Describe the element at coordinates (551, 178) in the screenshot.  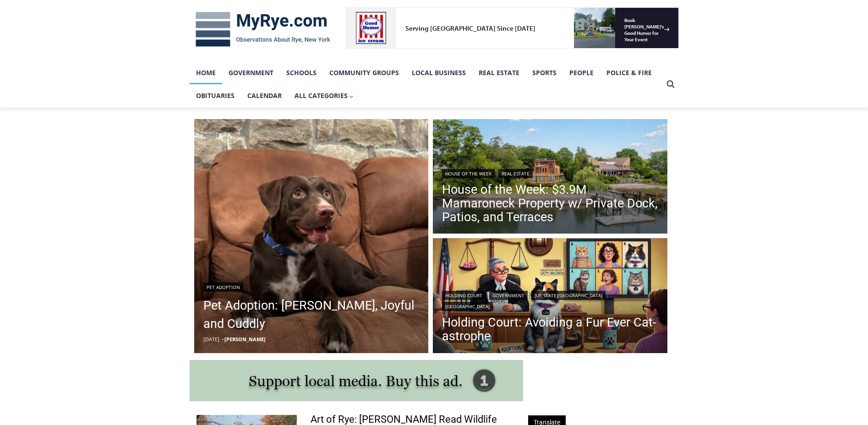
I see `a: Read More House of the Week: $3.9M Mamaroneck Property w/ Private Dock, Patios, and Terraces` at that location.